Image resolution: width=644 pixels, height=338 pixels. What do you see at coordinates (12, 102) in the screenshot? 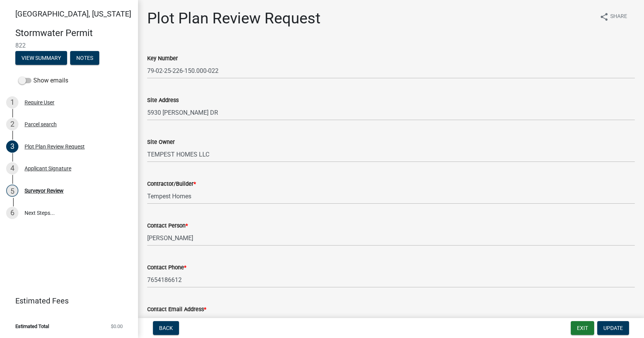
I see `div: 1` at bounding box center [12, 102].